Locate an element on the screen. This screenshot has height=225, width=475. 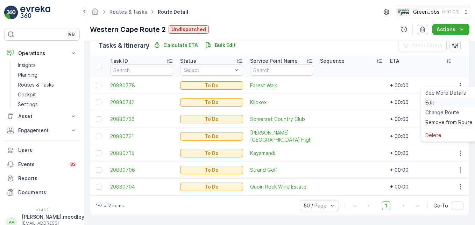
a: 20880742 is located at coordinates (142, 102).